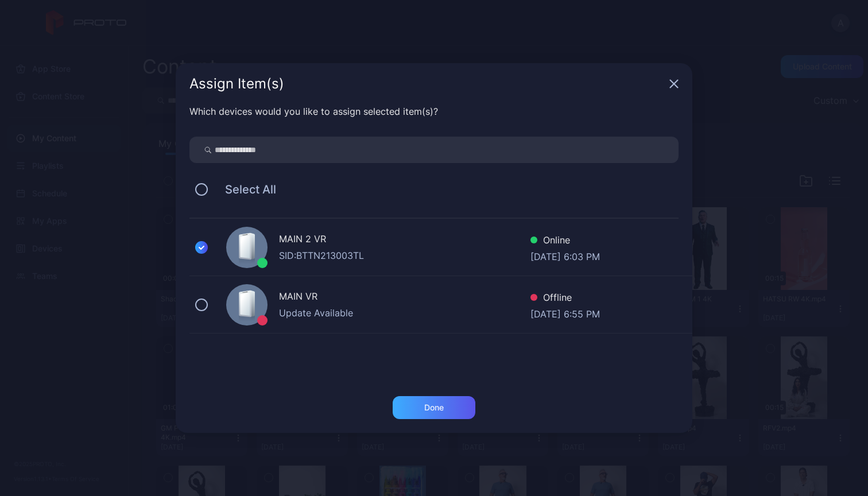 Image resolution: width=868 pixels, height=496 pixels. Describe the element at coordinates (405, 240) in the screenshot. I see `div: MAIN 2 VR` at that location.